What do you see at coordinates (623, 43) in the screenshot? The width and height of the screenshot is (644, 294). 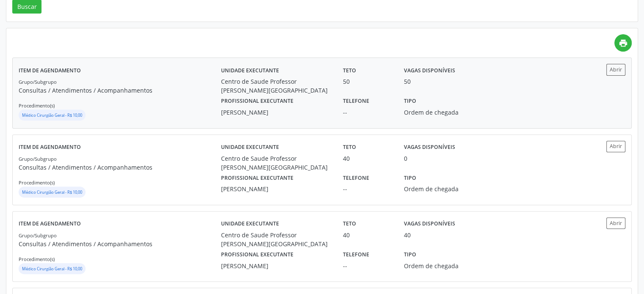 I see `a: print` at bounding box center [623, 43].